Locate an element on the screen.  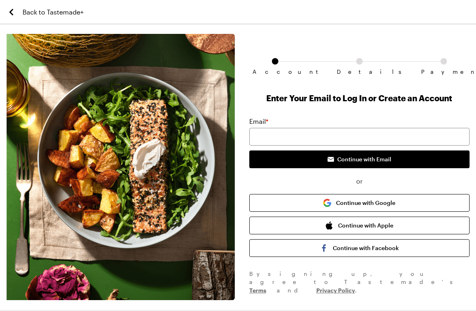
span: Continue with Email is located at coordinates (365, 159).